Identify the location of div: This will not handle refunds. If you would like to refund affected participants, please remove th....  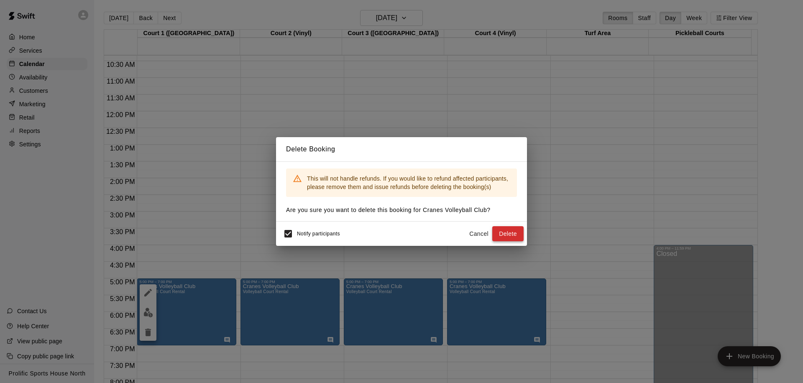
(409, 183).